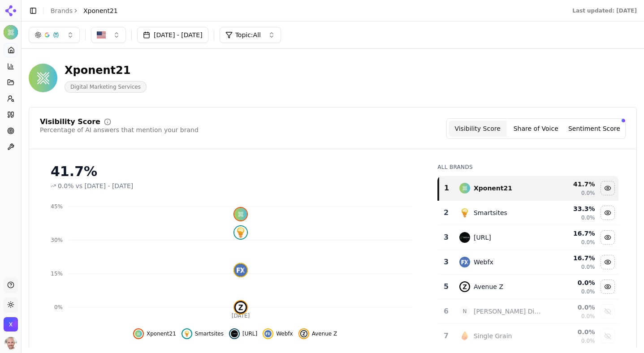  Describe the element at coordinates (57, 274) in the screenshot. I see `tspan: 15%` at that location.